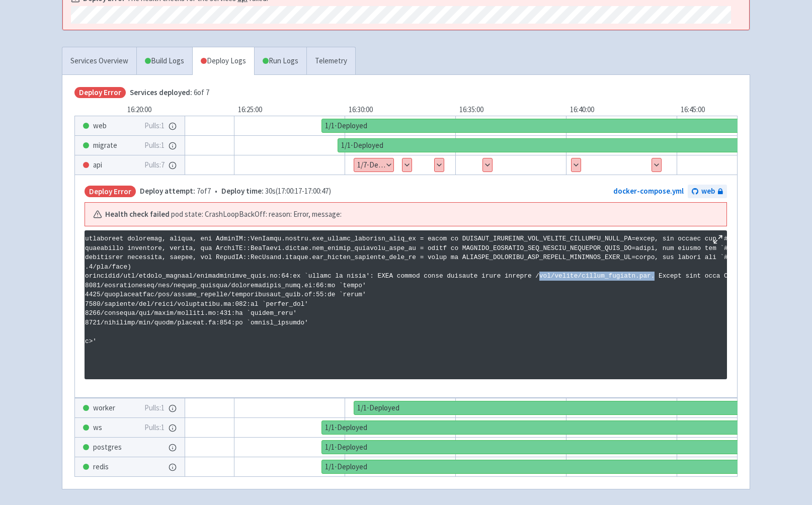 The height and width of the screenshot is (505, 812). What do you see at coordinates (280, 60) in the screenshot?
I see `a: Run Logs` at bounding box center [280, 60].